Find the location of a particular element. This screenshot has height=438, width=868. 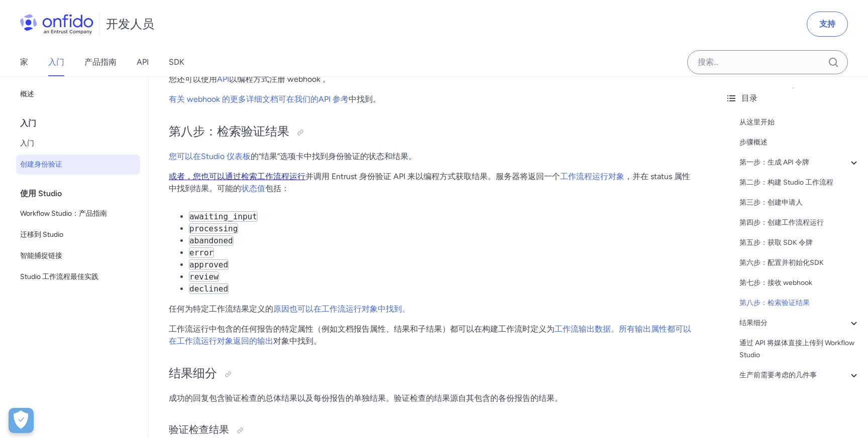

font: 通过 API 将媒体直接上传到 Workflow Studio is located at coordinates (796, 349).